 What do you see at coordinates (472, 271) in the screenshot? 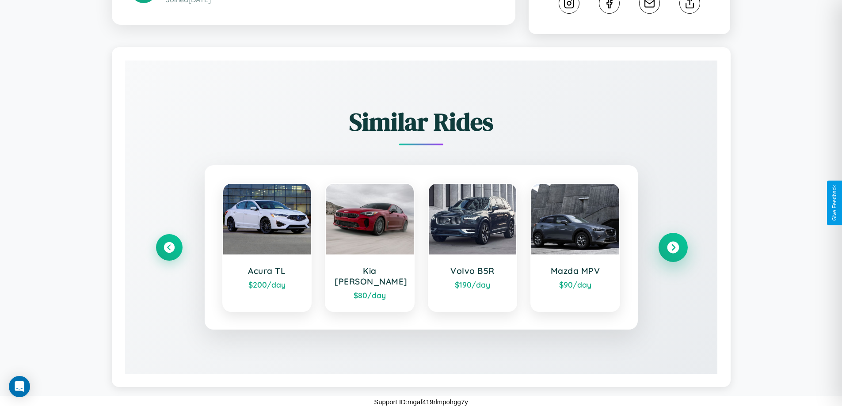
I see `h3: Volvo B5R` at bounding box center [472, 271].